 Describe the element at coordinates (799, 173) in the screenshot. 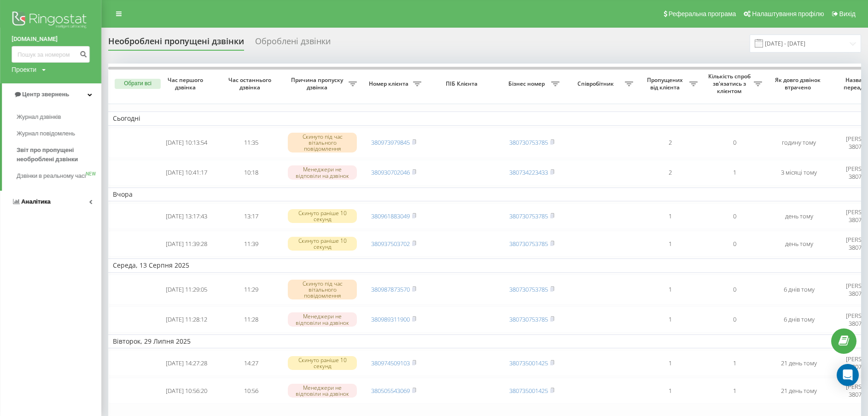

I see `td: 3 місяці тому` at that location.